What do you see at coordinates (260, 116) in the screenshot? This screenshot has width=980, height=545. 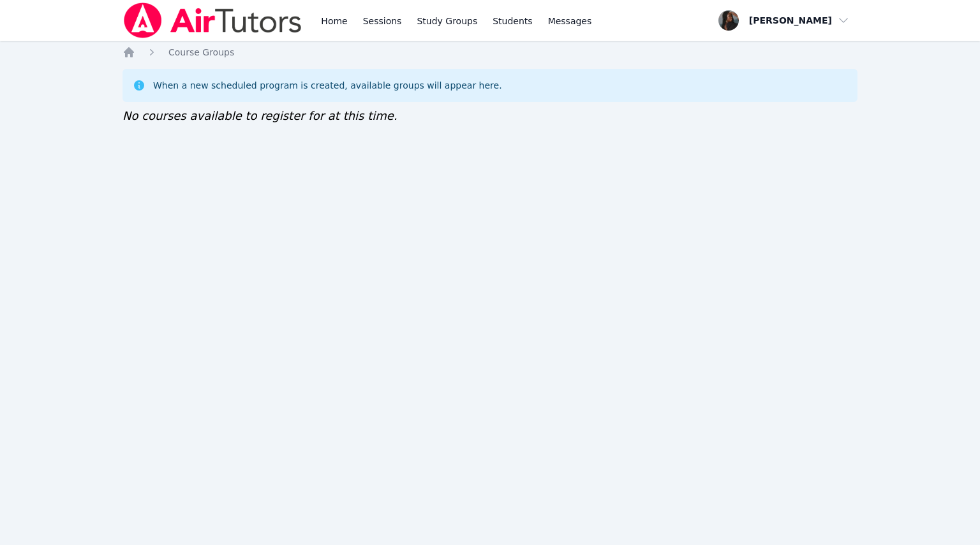 I see `span: No courses available to register for at this time.` at bounding box center [260, 116].